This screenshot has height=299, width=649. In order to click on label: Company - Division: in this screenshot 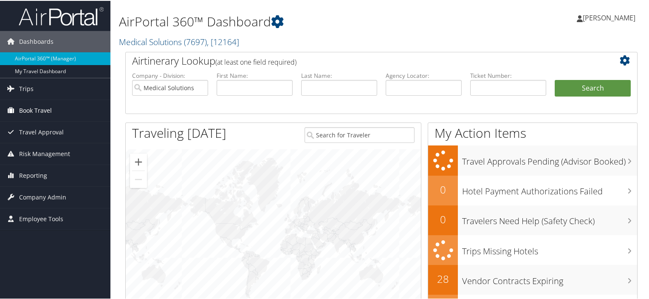, I will do `click(170, 75)`.